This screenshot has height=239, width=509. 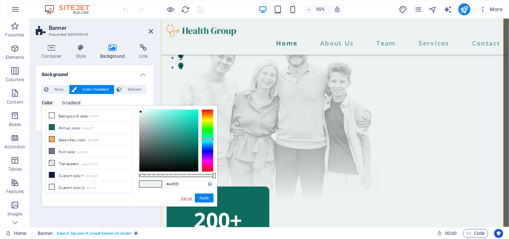 What do you see at coordinates (89, 127) in the screenshot?
I see `li: Primary color` at bounding box center [89, 127].